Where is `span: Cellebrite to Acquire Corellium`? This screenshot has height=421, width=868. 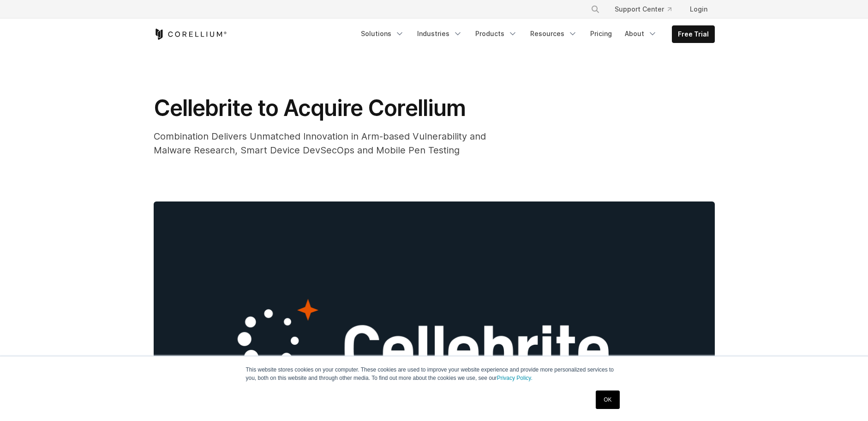 span: Cellebrite to Acquire Corellium is located at coordinates (310, 108).